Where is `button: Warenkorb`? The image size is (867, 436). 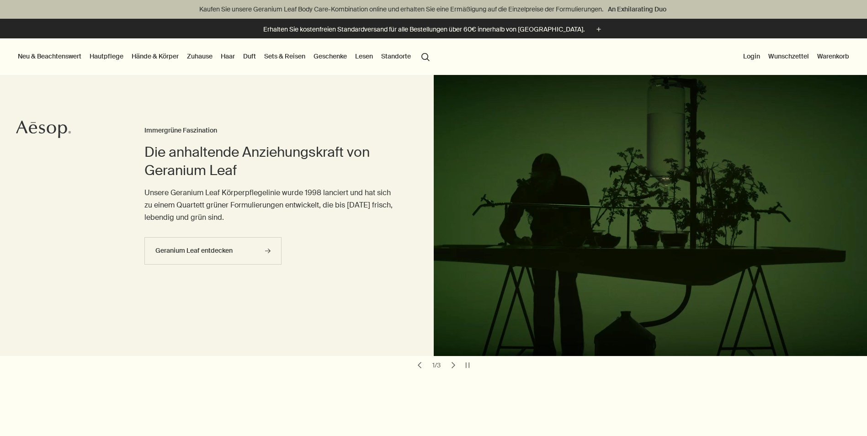 button: Warenkorb is located at coordinates (834, 56).